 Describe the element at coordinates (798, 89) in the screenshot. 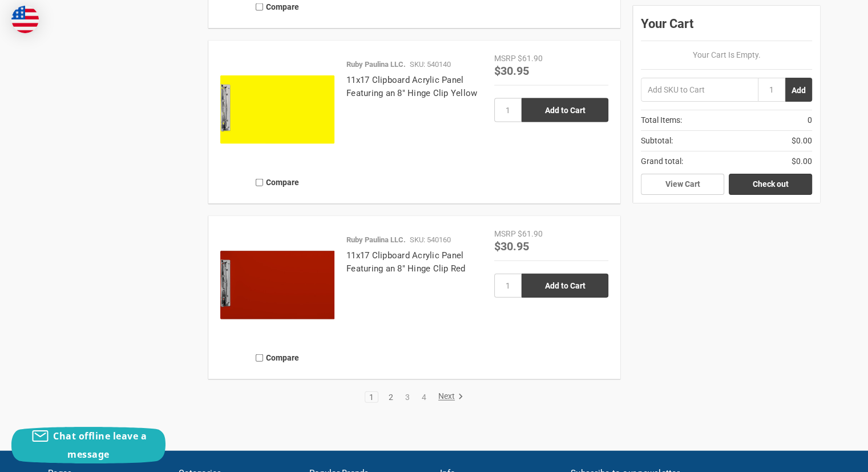

I see `button: Add` at that location.